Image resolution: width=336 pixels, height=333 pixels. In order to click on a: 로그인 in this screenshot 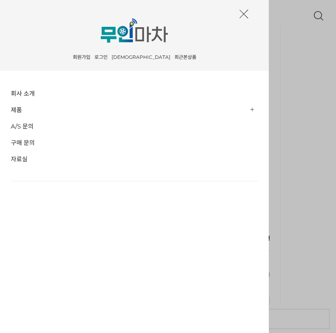, I will do `click(101, 58)`.